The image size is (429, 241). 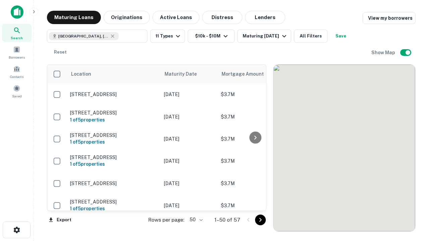 I want to click on button: Active Loans, so click(x=176, y=17).